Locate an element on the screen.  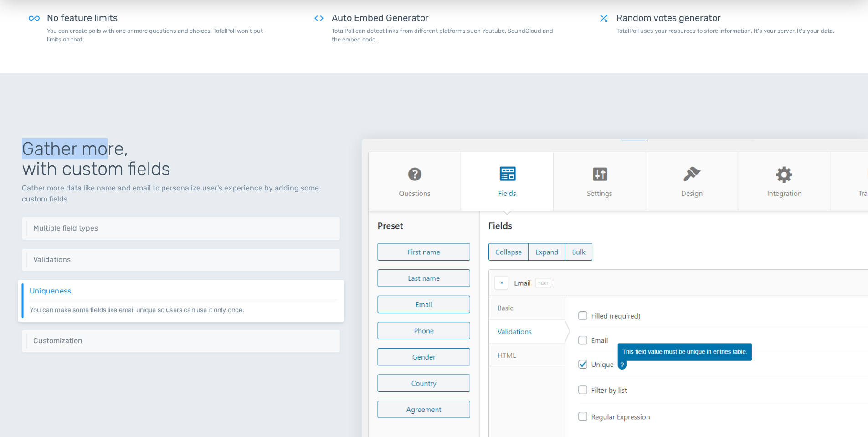
p: TotalPoll uses your resources to store information, It's your server, It's your data. is located at coordinates (725, 30).